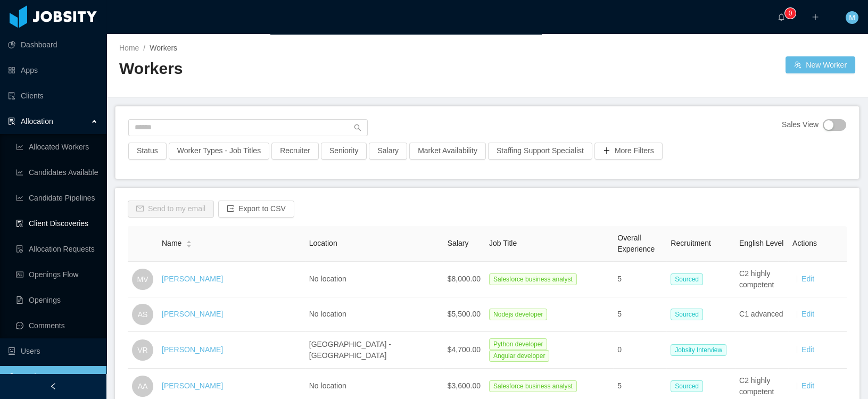 The height and width of the screenshot is (399, 868). I want to click on button: icon: exportExport to CSV, so click(256, 210).